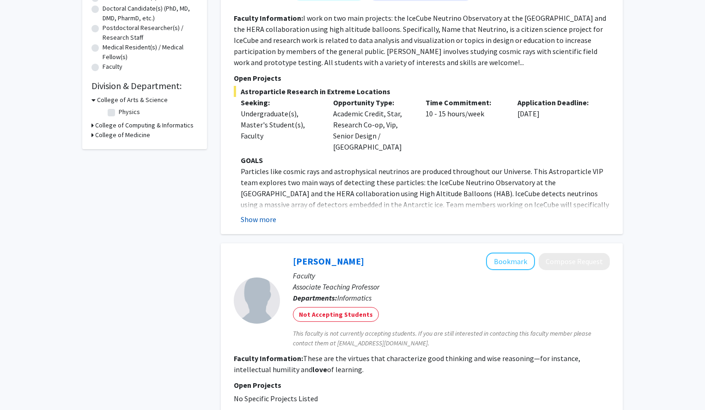  I want to click on label: Medical Resident(s) / Medical Fellow(s), so click(150, 52).